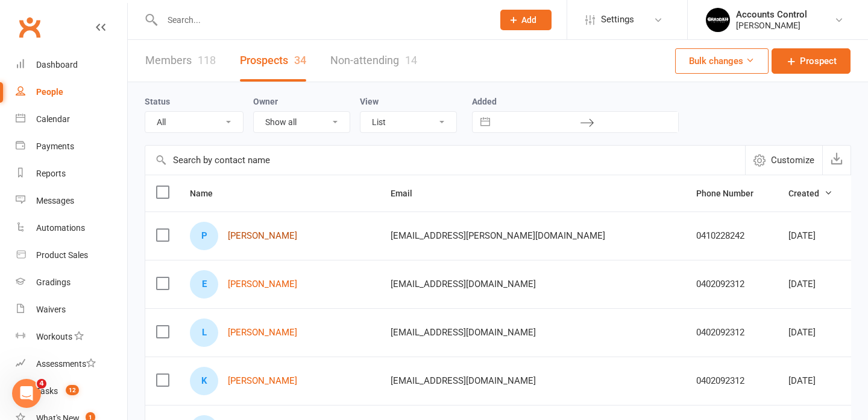 This screenshot has width=868, height=420. I want to click on div: People, so click(49, 91).